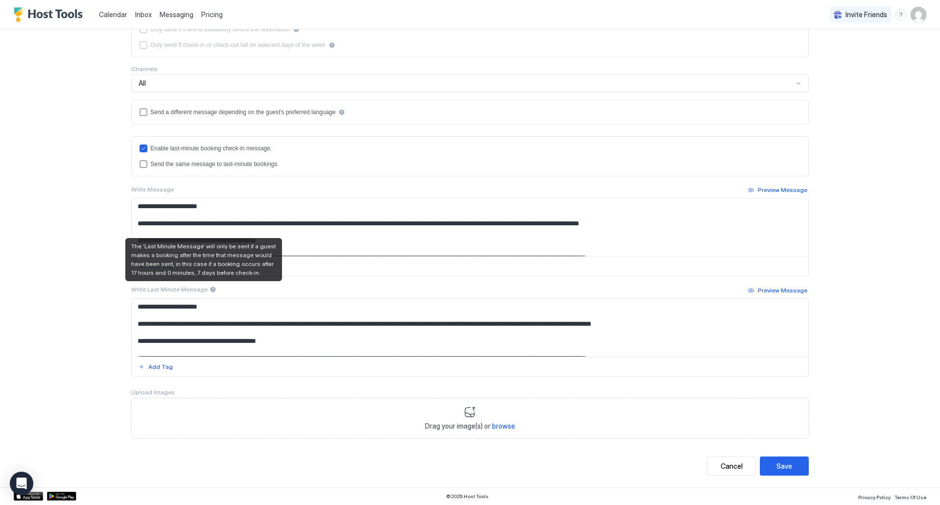  Describe the element at coordinates (785, 466) in the screenshot. I see `div: Save` at that location.